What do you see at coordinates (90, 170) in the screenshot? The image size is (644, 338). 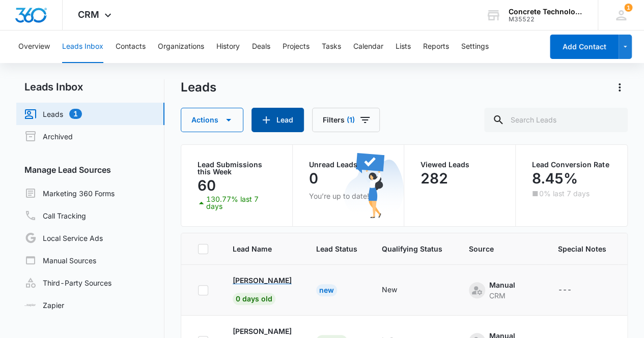 I see `h3: Manage Lead Sources` at bounding box center [90, 170].